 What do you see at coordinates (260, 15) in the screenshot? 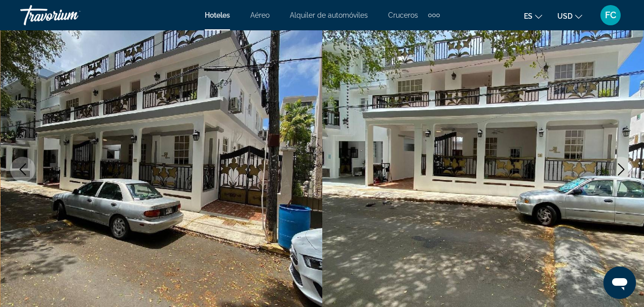
I see `span: Aéreo` at bounding box center [260, 15].